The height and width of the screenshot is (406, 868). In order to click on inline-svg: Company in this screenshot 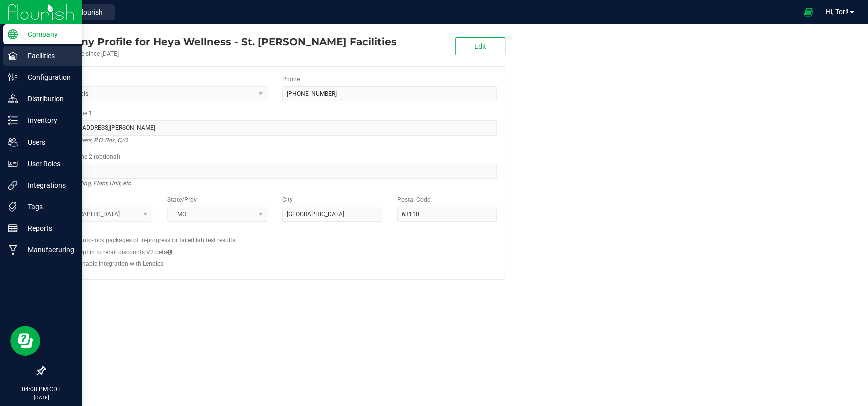, I will do `click(13, 34)`.